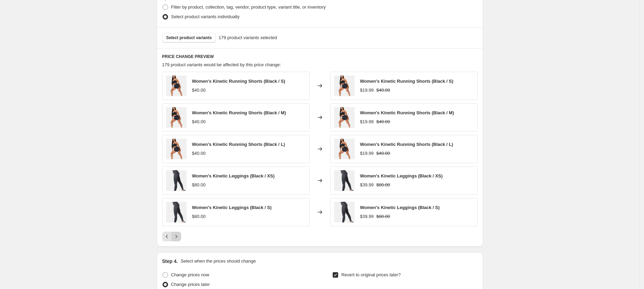  I want to click on span: Select product variants, so click(189, 38).